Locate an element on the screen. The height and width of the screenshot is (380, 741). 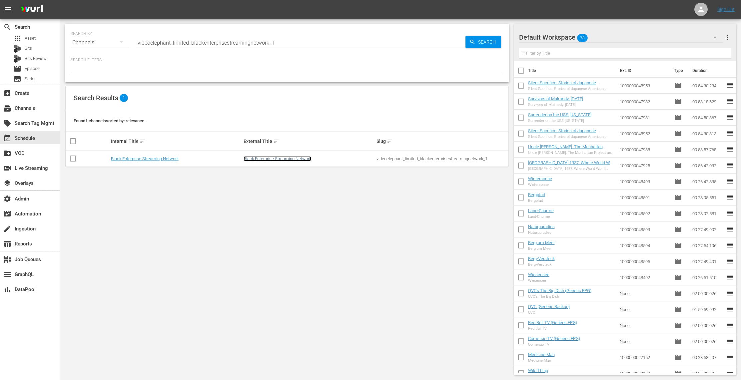
img: ans4CAIJ8jUAAAAAAAAAAAAAAAAAAAAAAAAgQb4GAAAAAAAAAAAAAAAAAAAAAAAAJMjXAAAAAAAAAAAAAAAAAAAAAAAAgAT5G... is located at coordinates (32, 9).